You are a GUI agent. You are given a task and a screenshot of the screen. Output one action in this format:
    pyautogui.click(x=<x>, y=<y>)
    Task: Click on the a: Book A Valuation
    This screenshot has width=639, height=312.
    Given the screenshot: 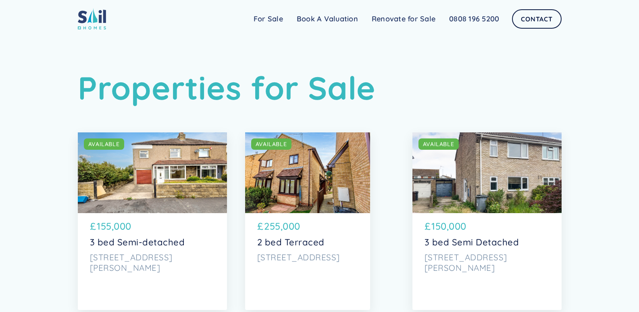 What is the action you would take?
    pyautogui.click(x=327, y=19)
    